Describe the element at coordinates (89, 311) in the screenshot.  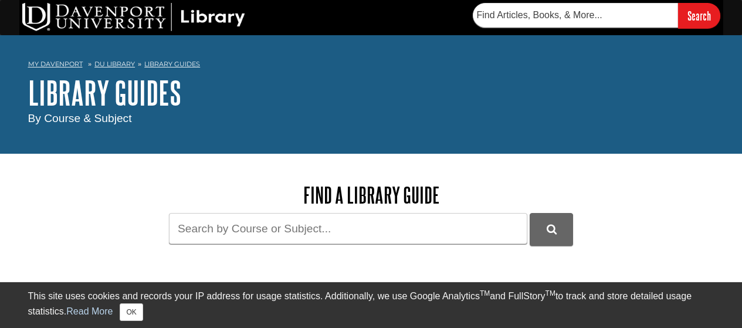
I see `a: Read More` at that location.